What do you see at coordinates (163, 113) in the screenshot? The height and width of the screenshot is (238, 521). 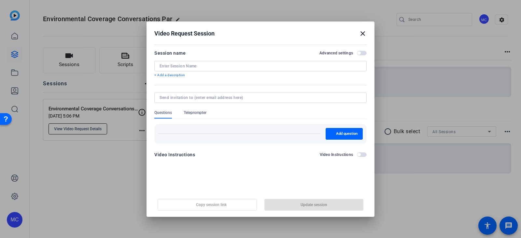 I see `span: Questions` at bounding box center [163, 113].